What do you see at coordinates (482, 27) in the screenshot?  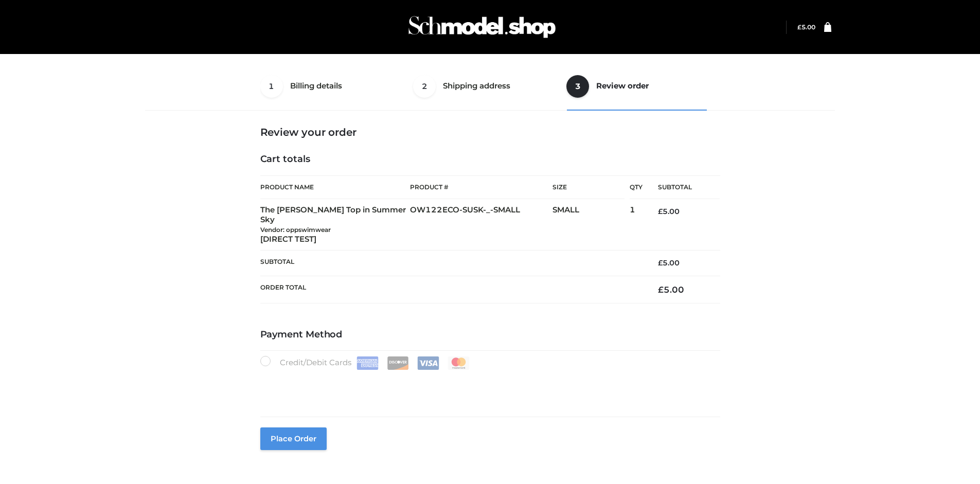 I see `img: Schmodel Admin 964` at bounding box center [482, 27].